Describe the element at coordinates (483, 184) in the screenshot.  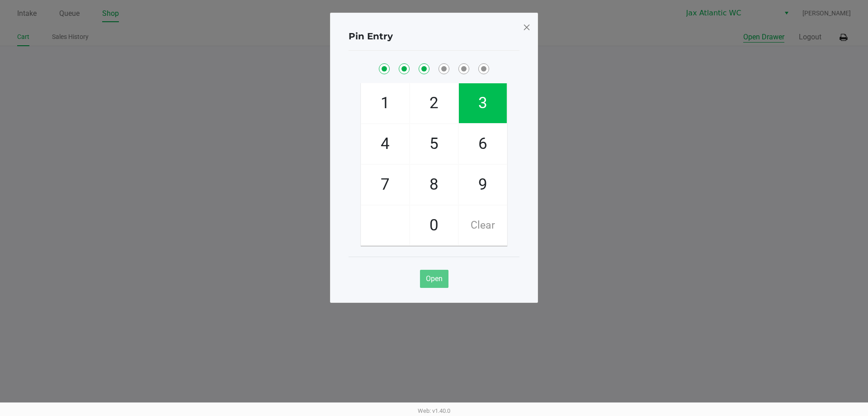
I see `span: 9` at that location.